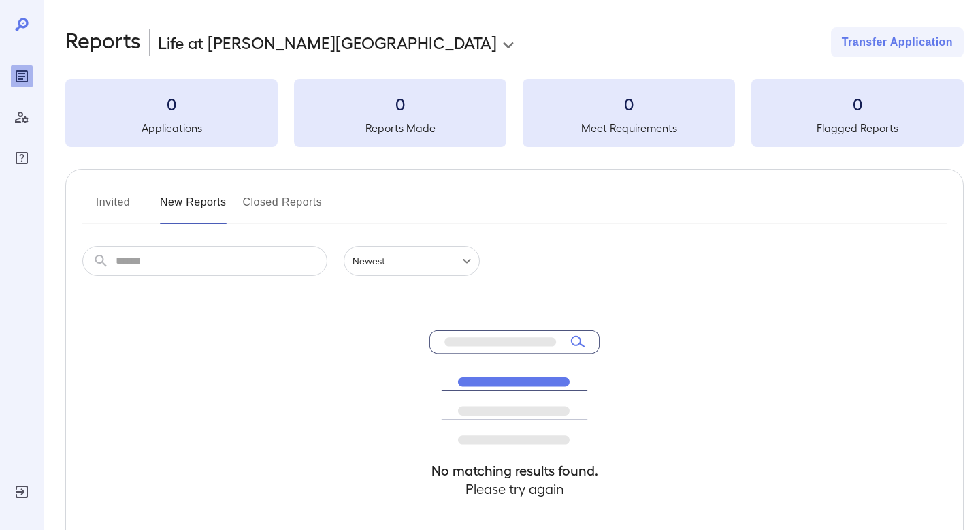  What do you see at coordinates (897, 42) in the screenshot?
I see `button: Transfer Application` at bounding box center [897, 42].